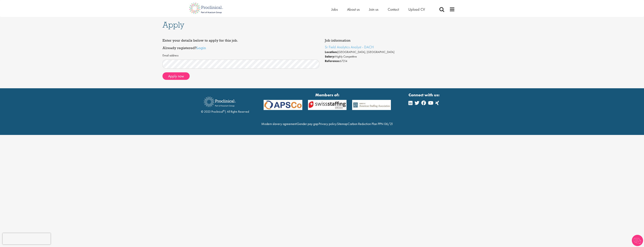 This screenshot has width=644, height=247. I want to click on a: Upload CV, so click(416, 9).